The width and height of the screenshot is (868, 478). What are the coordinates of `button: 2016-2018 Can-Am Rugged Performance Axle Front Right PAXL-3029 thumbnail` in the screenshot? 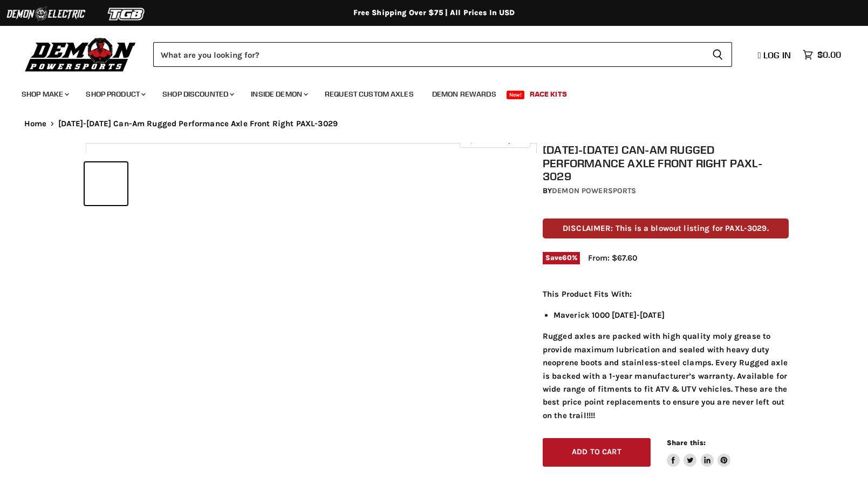 It's located at (106, 183).